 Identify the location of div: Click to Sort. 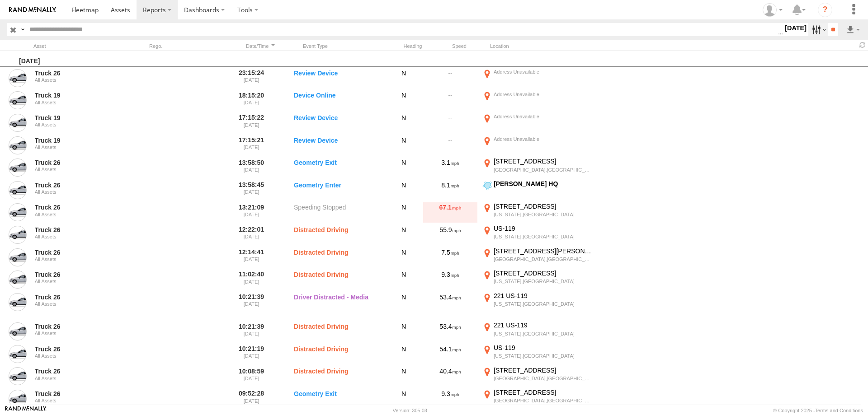
(260, 46).